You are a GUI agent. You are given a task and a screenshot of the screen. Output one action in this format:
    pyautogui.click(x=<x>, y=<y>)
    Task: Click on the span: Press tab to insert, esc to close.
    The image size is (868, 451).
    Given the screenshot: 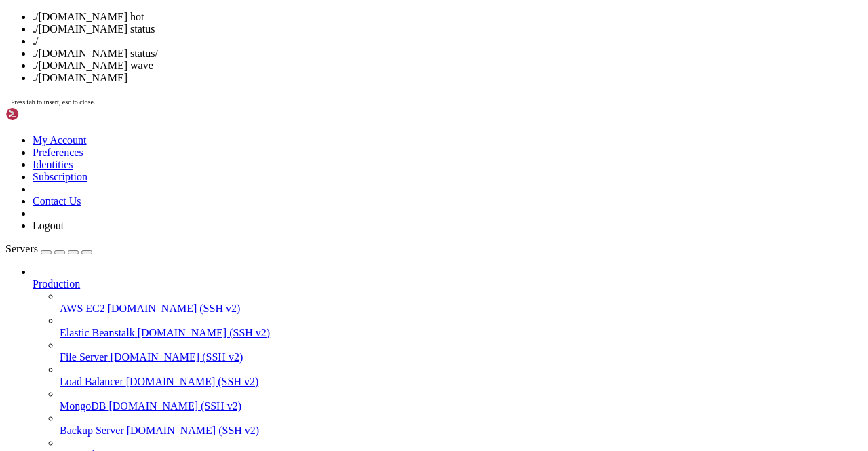 What is the action you would take?
    pyautogui.click(x=53, y=102)
    